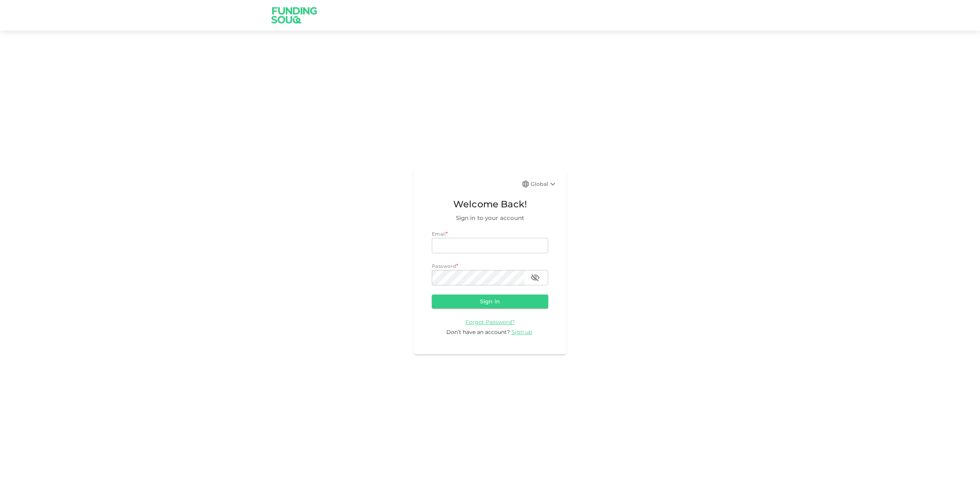  What do you see at coordinates (490, 246) in the screenshot?
I see `div: email` at bounding box center [490, 246].